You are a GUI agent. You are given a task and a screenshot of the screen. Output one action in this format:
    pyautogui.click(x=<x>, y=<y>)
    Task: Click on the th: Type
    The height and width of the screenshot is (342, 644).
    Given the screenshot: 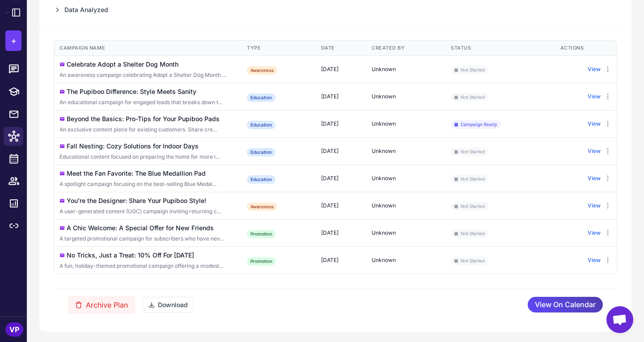 What is the action you would take?
    pyautogui.click(x=278, y=48)
    